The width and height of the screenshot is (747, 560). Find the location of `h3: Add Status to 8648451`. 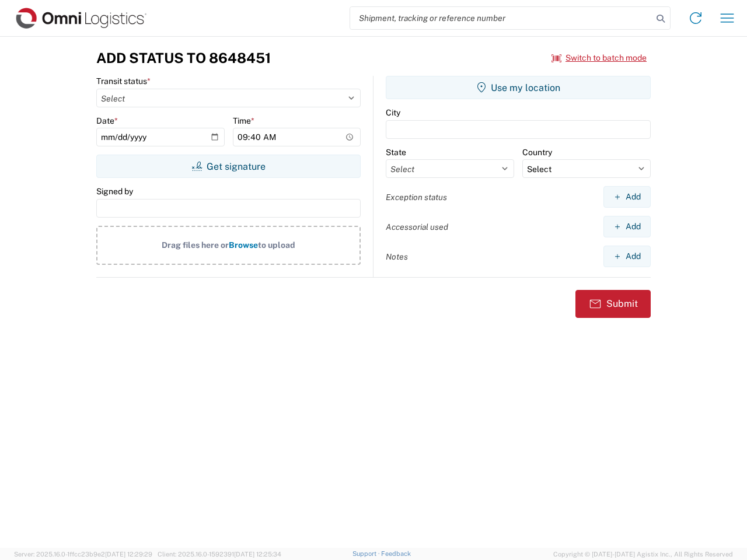

h3: Add Status to 8648451 is located at coordinates (183, 58).